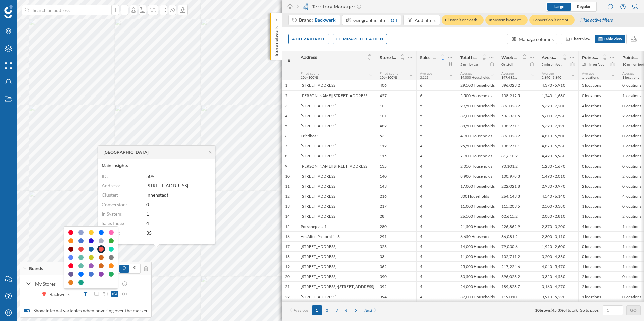 The image size is (644, 321). Describe the element at coordinates (288, 266) in the screenshot. I see `div: 19` at that location.